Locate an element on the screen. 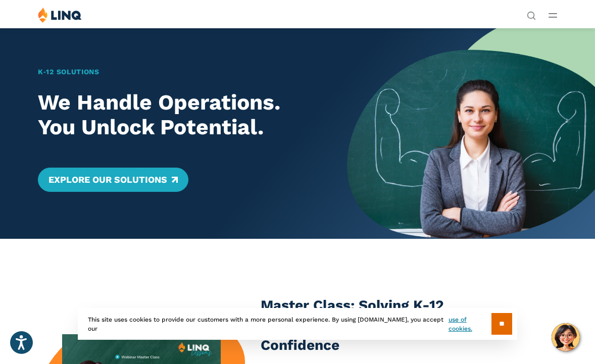 This screenshot has height=364, width=595. div: This site uses cookies to provide our customers with a more personal experience. By using [DOMAIN... is located at coordinates (297, 323).